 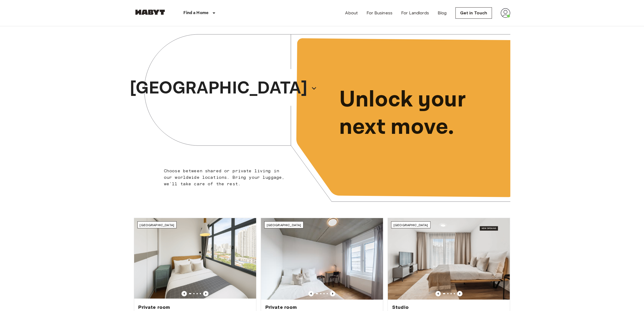 I want to click on img: Habyt, so click(x=150, y=12).